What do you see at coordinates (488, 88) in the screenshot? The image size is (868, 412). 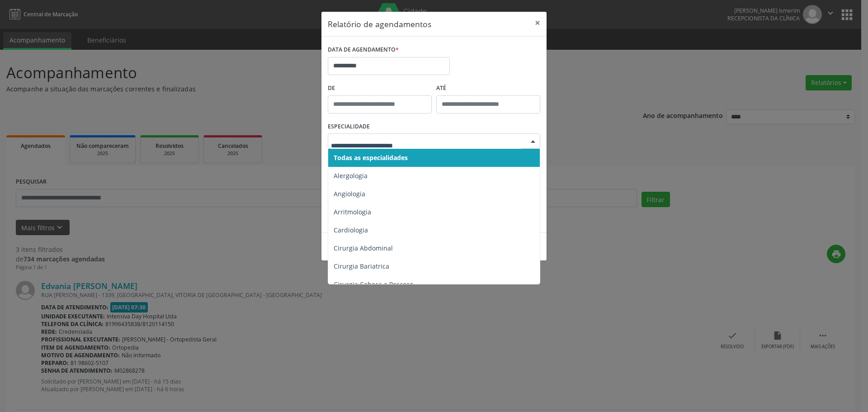 I see `label: ATÉ` at bounding box center [488, 88].